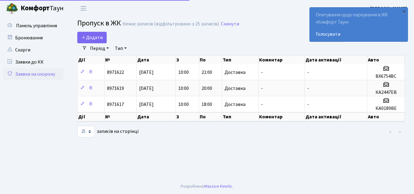 The width and height of the screenshot is (414, 194). I want to click on b: Комфорт, so click(35, 8).